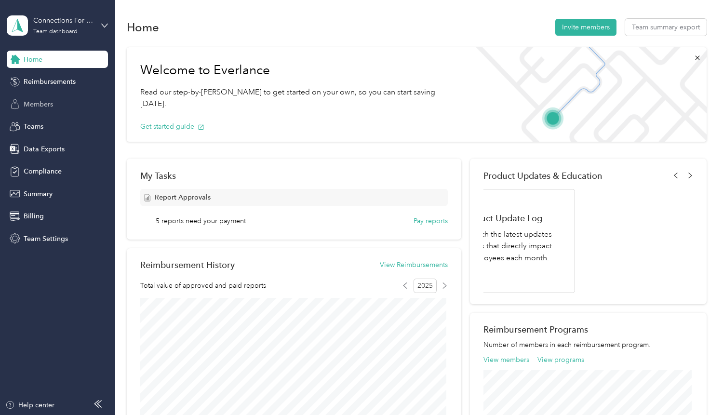 The width and height of the screenshot is (723, 415). What do you see at coordinates (44, 149) in the screenshot?
I see `span: Data Exports` at bounding box center [44, 149].